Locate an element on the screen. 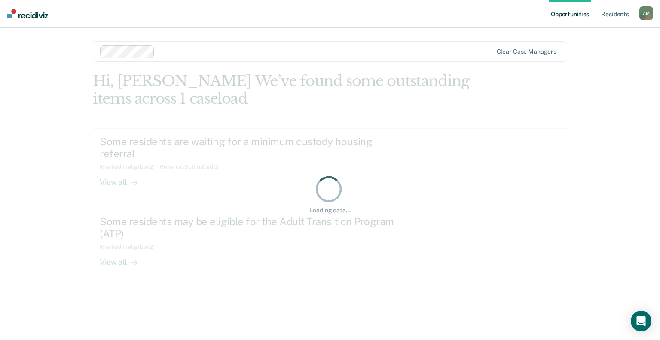  div: Open Intercom Messenger is located at coordinates (641, 321).